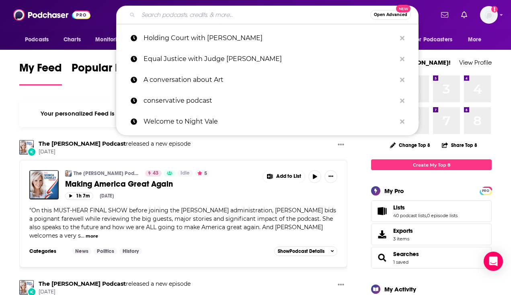  I want to click on div: Your personalized Feed is curated based on the Podcasts, Creators, Users, and Lists that you Follow., so click(183, 114).